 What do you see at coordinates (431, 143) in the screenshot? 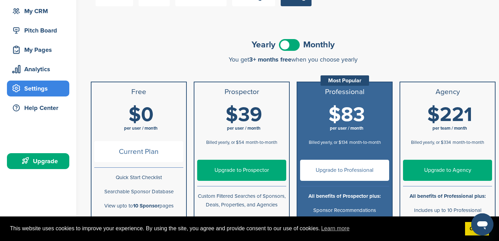
I see `span: Billed yearly, or $334` at bounding box center [431, 143].